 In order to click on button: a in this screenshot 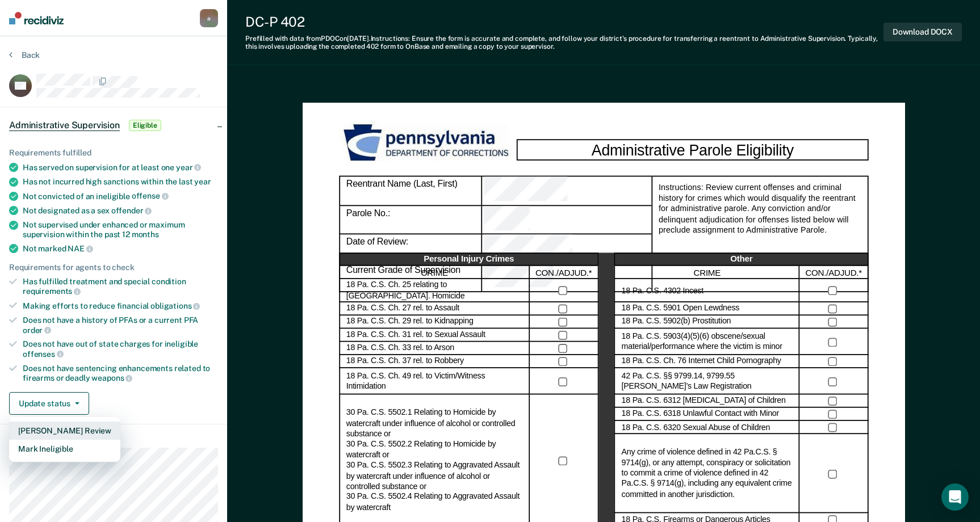, I will do `click(209, 18)`.